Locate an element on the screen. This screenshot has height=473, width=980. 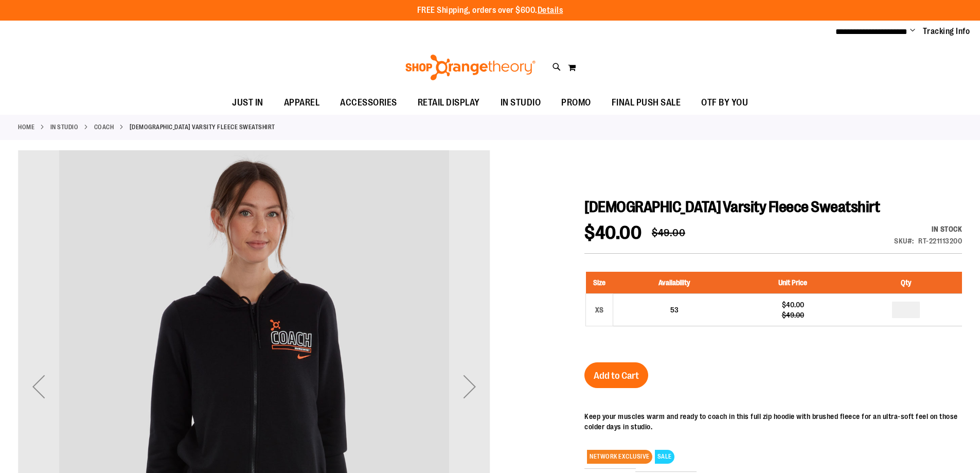
span: FINAL PUSH SALE is located at coordinates (646, 103).